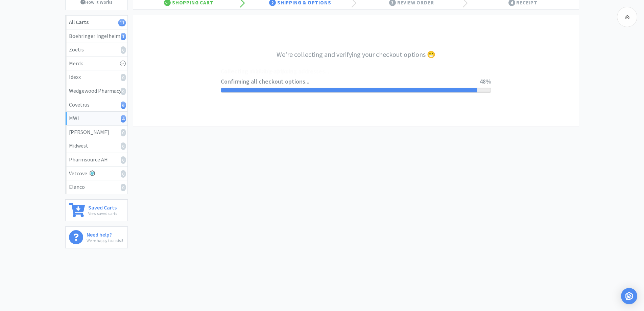 This screenshot has height=311, width=644. Describe the element at coordinates (122, 23) in the screenshot. I see `i: 11` at that location.